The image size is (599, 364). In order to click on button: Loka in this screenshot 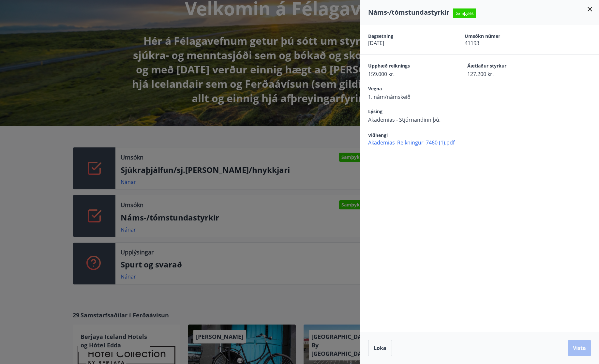, I will do `click(380, 348)`.